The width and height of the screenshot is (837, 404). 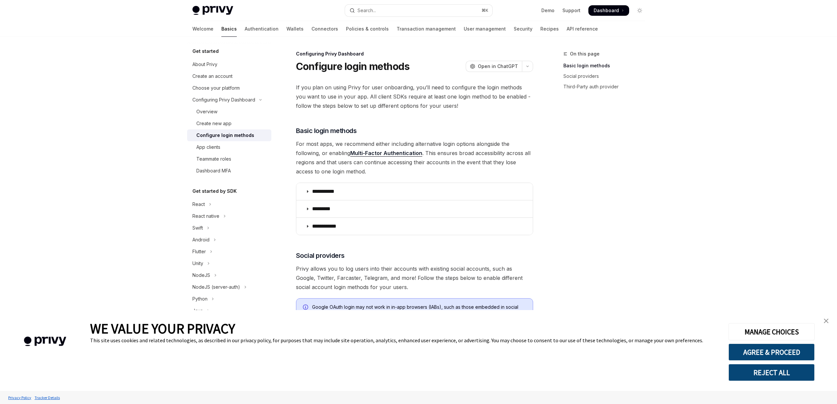 What do you see at coordinates (47, 398) in the screenshot?
I see `a: Tracker Details` at bounding box center [47, 398].